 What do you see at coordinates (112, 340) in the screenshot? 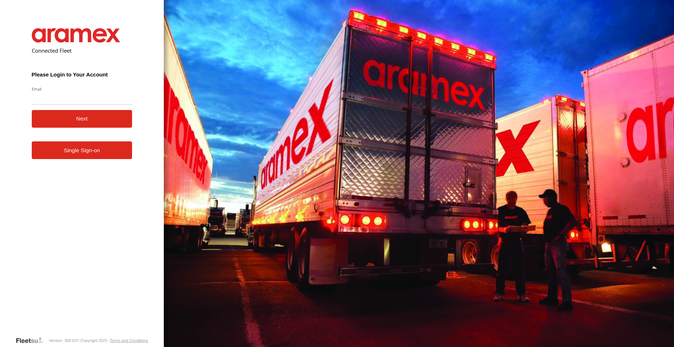
I see `div: © Copyright 2025 -` at bounding box center [112, 340].